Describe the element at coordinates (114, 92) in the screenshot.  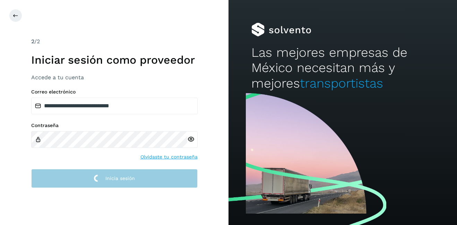
I see `label: Correo electrónico` at that location.